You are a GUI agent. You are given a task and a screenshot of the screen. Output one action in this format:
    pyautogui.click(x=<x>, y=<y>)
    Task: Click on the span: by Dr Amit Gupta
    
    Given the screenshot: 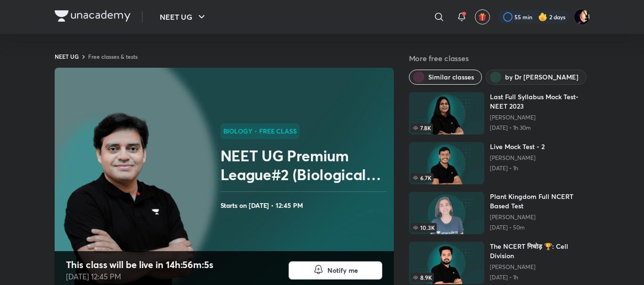 What is the action you would take?
    pyautogui.click(x=541, y=77)
    